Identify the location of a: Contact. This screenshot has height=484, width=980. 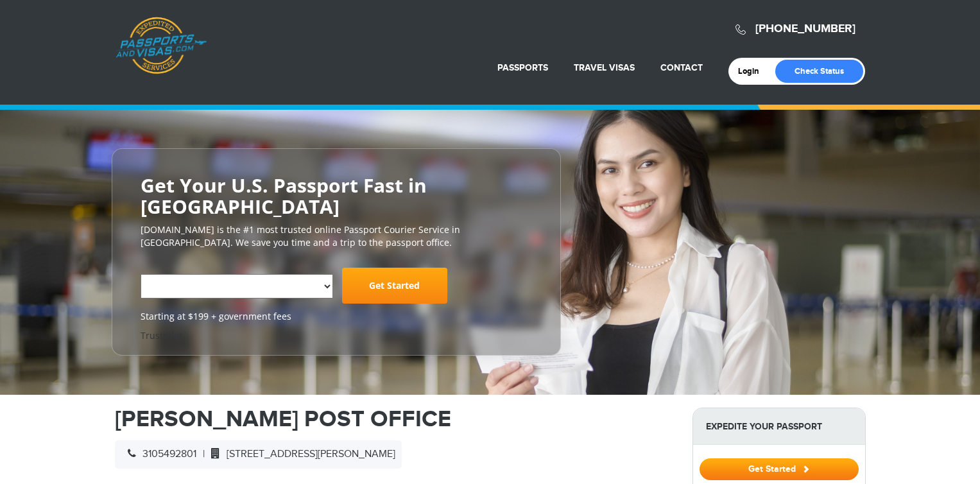
(681, 67).